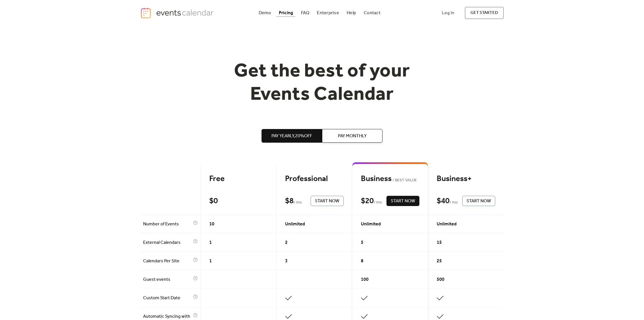 The image size is (644, 320). Describe the element at coordinates (315, 179) in the screenshot. I see `div: Professional` at that location.